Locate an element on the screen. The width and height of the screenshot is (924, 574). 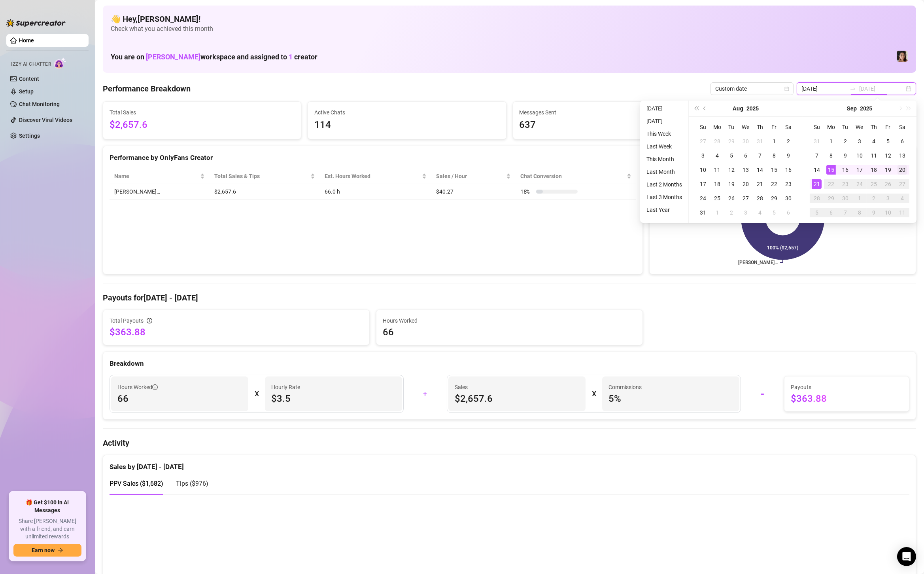
td: 2025-09-06 is located at coordinates (903, 141).